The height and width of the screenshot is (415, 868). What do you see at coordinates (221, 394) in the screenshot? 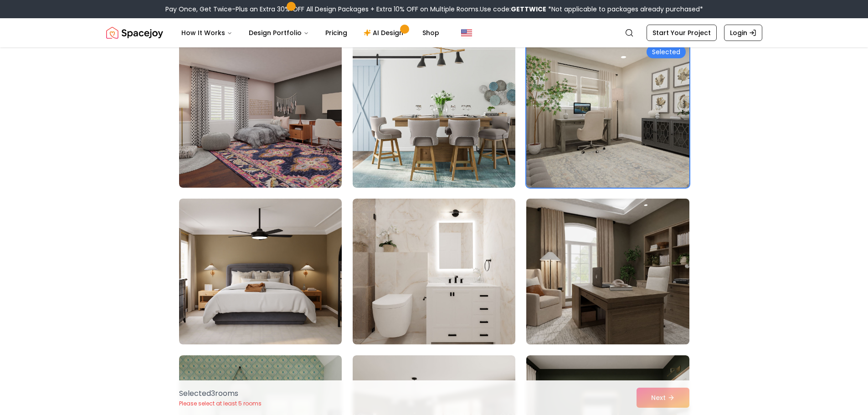
I see `p: Selected 3 room s` at bounding box center [221, 394].